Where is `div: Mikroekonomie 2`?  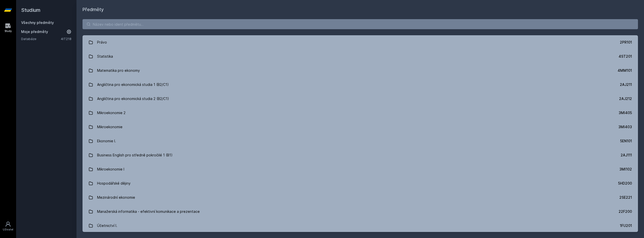
div: Mikroekonomie 2 is located at coordinates (111, 113).